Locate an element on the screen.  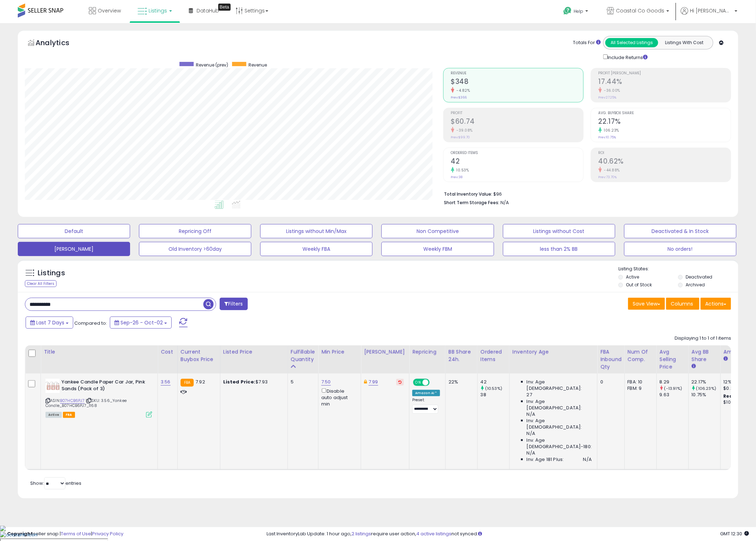
span: Help is located at coordinates (579, 11).